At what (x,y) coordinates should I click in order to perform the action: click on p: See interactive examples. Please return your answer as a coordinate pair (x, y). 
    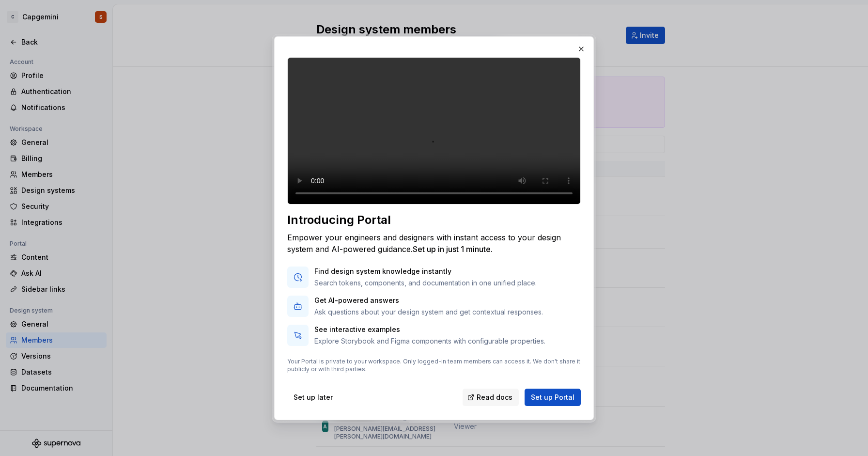
    Looking at the image, I should click on (430, 330).